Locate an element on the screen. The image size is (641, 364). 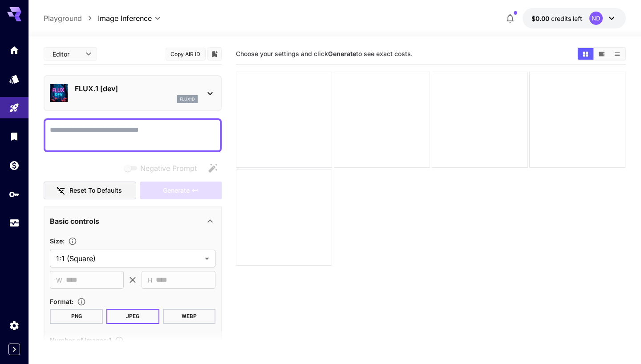
div: Settings is located at coordinates (14, 325).